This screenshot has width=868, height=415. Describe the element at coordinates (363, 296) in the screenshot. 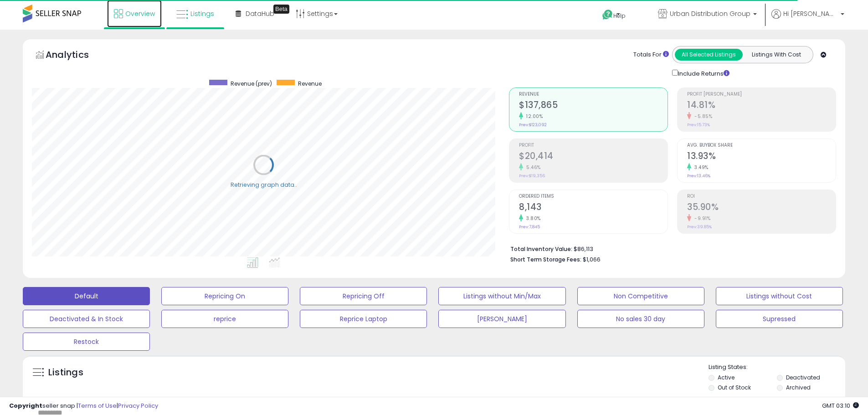

I see `button: Repricing Off` at that location.